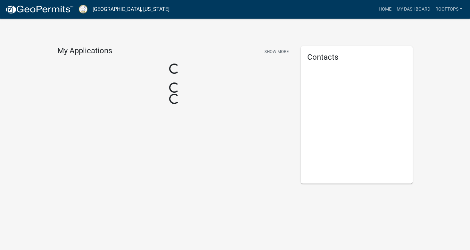 This screenshot has width=470, height=250. What do you see at coordinates (385, 9) in the screenshot?
I see `a: Home` at bounding box center [385, 9].